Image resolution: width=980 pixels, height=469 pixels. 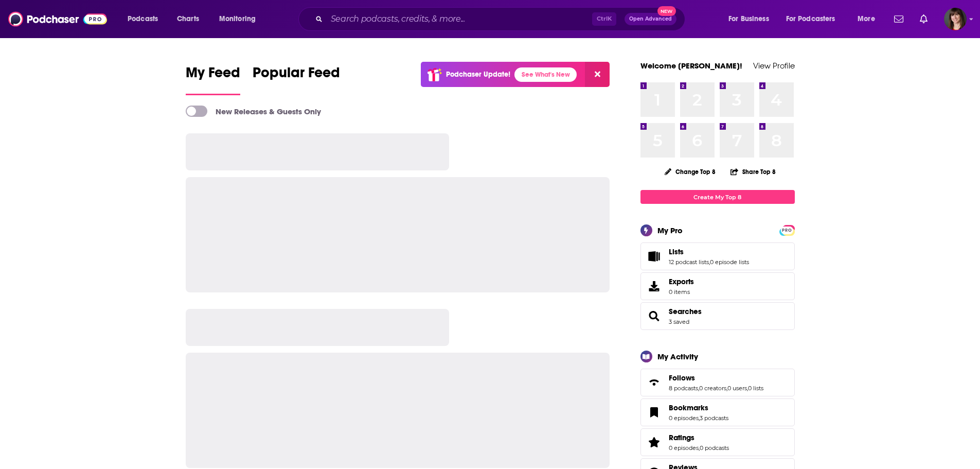 What do you see at coordinates (755, 388) in the screenshot?
I see `a: 0 lists` at bounding box center [755, 388].